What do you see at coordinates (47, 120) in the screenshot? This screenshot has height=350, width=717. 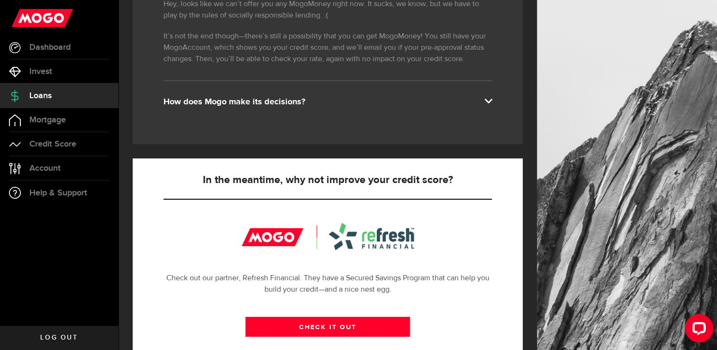 I see `span: Mortgage` at bounding box center [47, 120].